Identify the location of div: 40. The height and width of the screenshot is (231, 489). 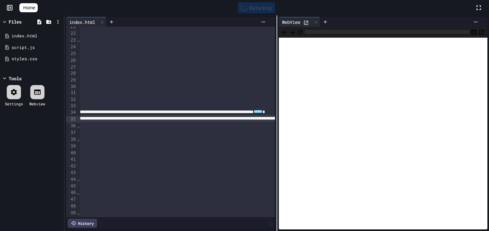
(71, 153).